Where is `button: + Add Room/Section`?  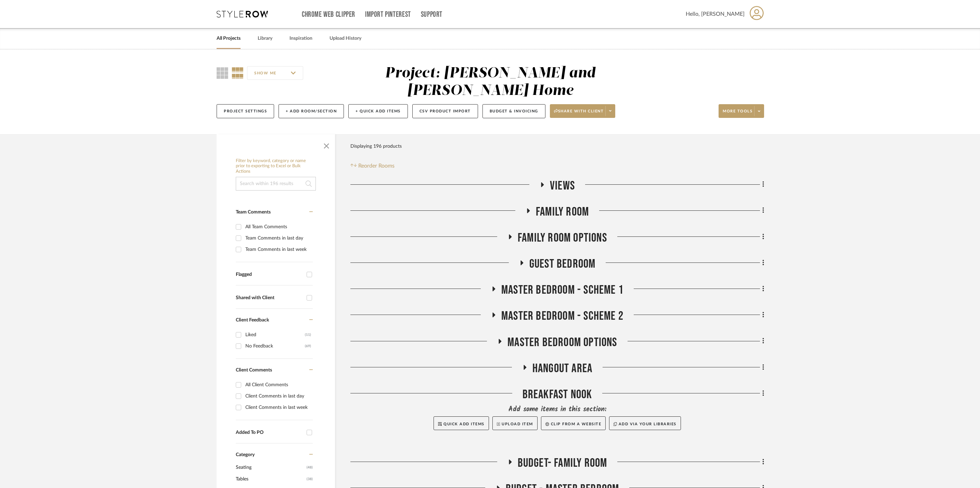 button: + Add Room/Section is located at coordinates (311, 111).